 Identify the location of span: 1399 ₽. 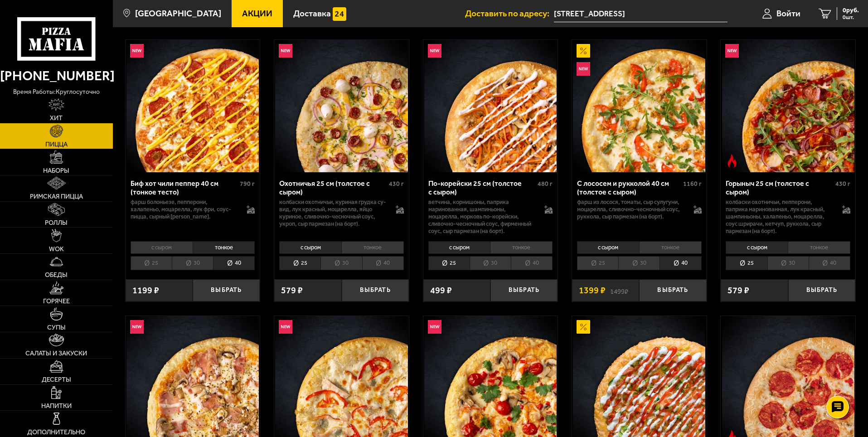
(592, 290).